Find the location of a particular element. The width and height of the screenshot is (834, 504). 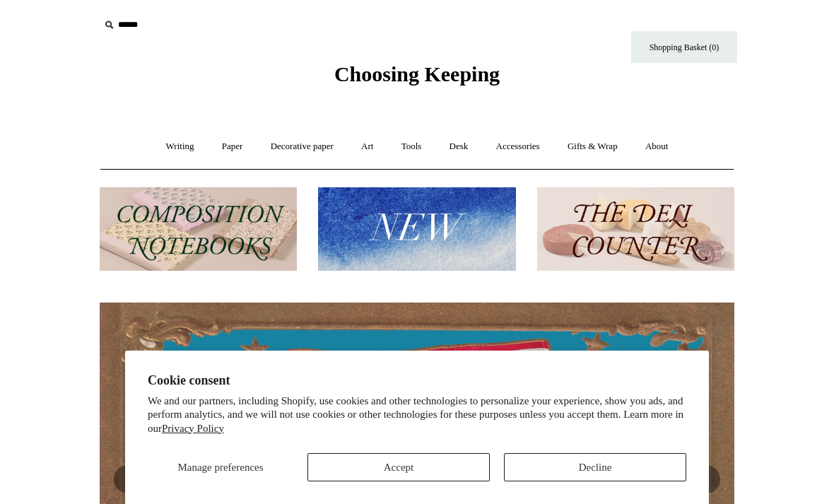

a: About is located at coordinates (656, 146).